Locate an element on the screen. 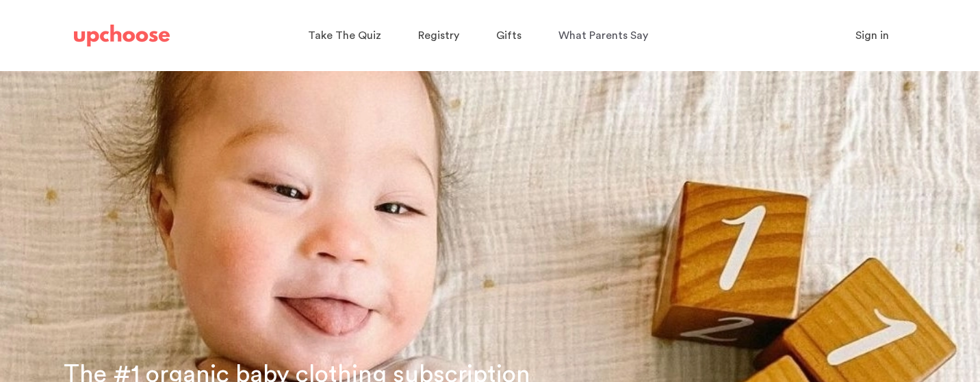  span: What Parents Say is located at coordinates (603, 36).